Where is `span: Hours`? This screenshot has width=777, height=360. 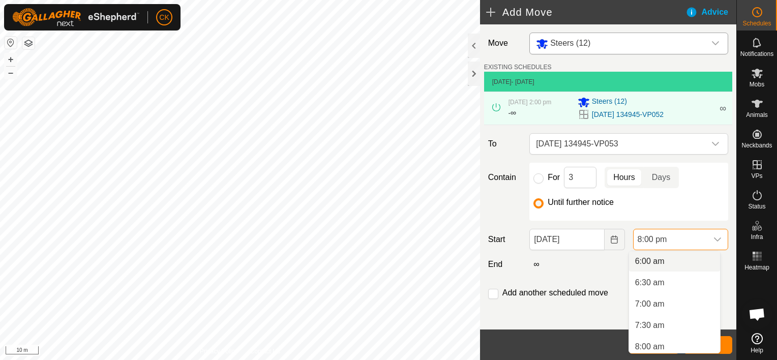 span: Hours is located at coordinates (624, 178).